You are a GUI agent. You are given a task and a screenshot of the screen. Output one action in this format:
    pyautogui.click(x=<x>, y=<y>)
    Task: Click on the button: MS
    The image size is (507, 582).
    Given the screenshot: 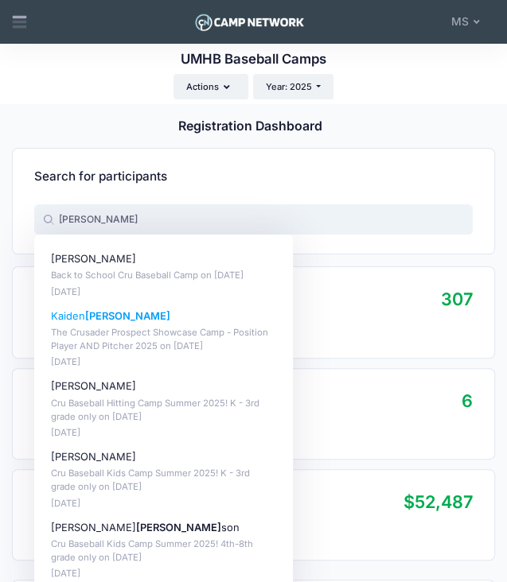 What is the action you would take?
    pyautogui.click(x=468, y=21)
    